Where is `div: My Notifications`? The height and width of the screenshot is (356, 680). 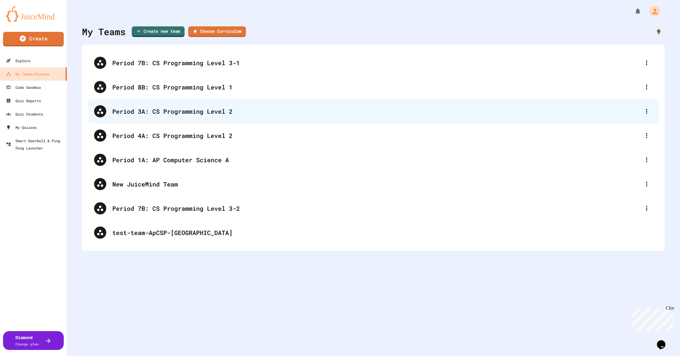
div: My Notifications is located at coordinates (633, 11).